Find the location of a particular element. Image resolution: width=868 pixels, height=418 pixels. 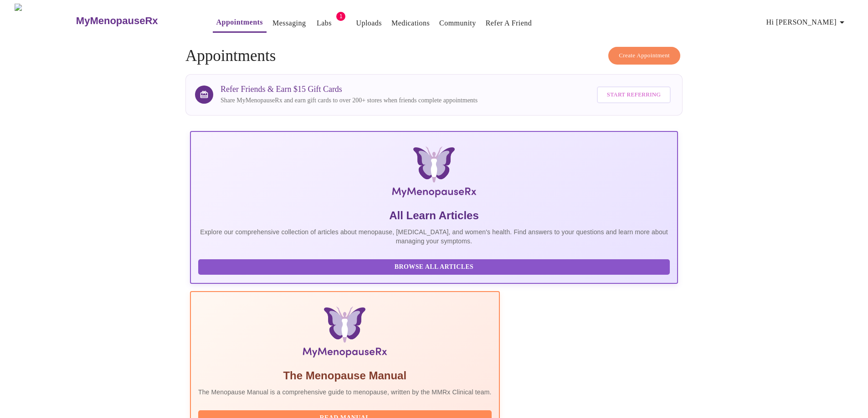

button: Start Referring is located at coordinates (634, 95).